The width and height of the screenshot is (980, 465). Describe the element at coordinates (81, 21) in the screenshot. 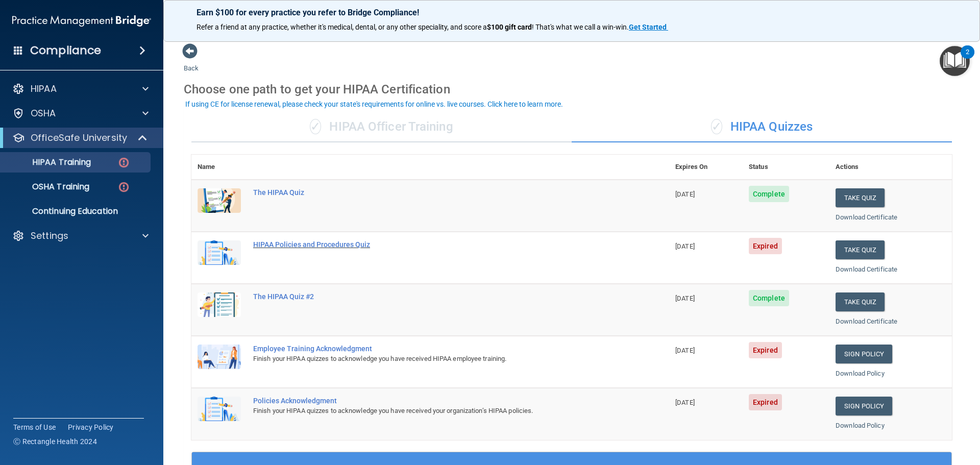

I see `img: PMB logo` at that location.